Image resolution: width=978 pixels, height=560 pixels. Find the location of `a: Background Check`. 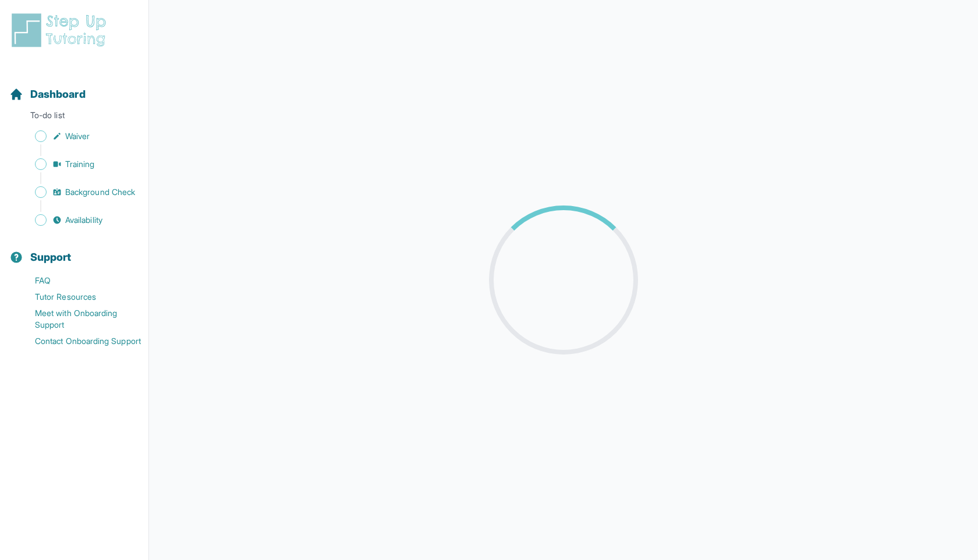

a: Background Check is located at coordinates (78, 192).